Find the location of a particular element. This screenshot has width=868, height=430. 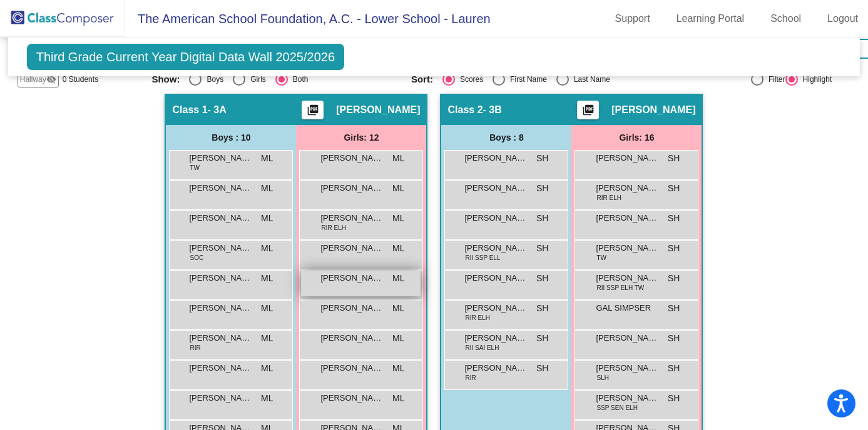

div: Boys : 8 is located at coordinates (506, 138).